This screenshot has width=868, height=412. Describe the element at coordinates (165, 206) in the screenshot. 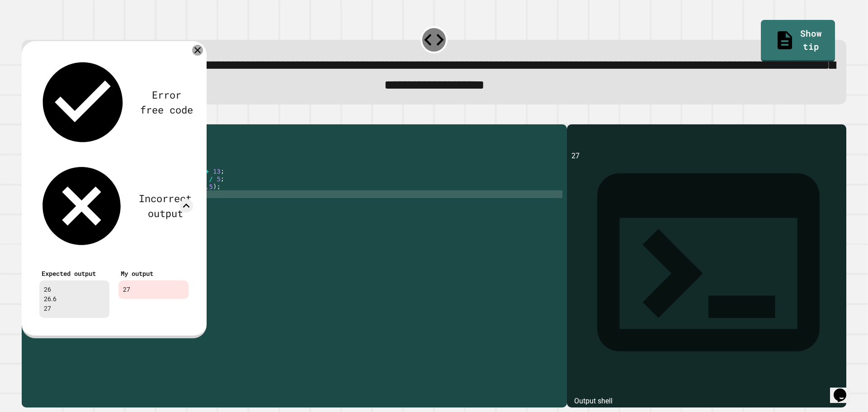

I see `div: Incorrect output` at that location.